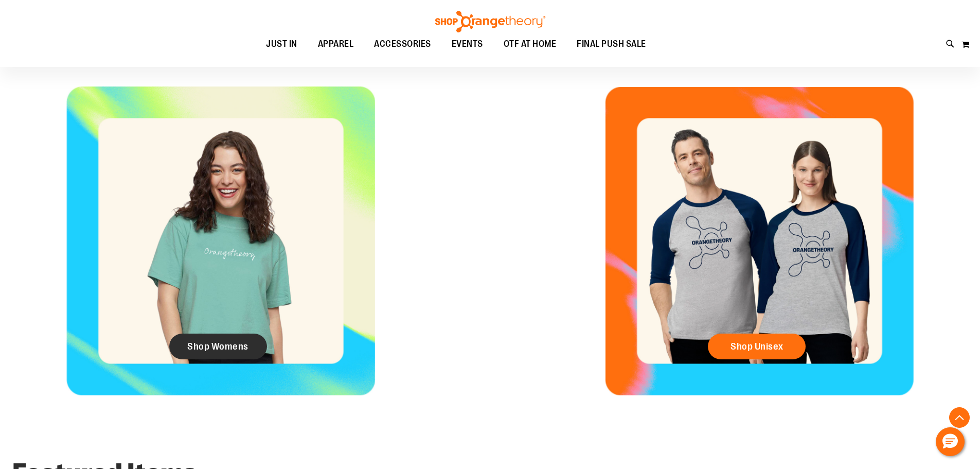 This screenshot has width=980, height=469. I want to click on button: Hello, have a question? Let’s chat., so click(950, 442).